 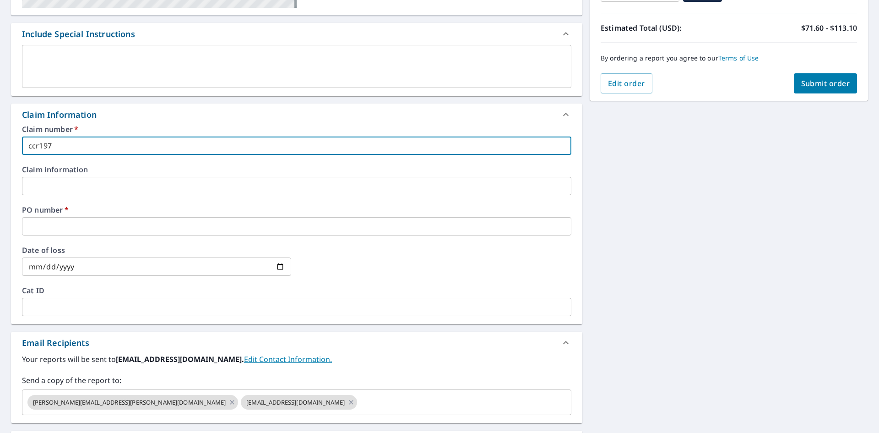 I want to click on label: Cat ID, so click(x=297, y=290).